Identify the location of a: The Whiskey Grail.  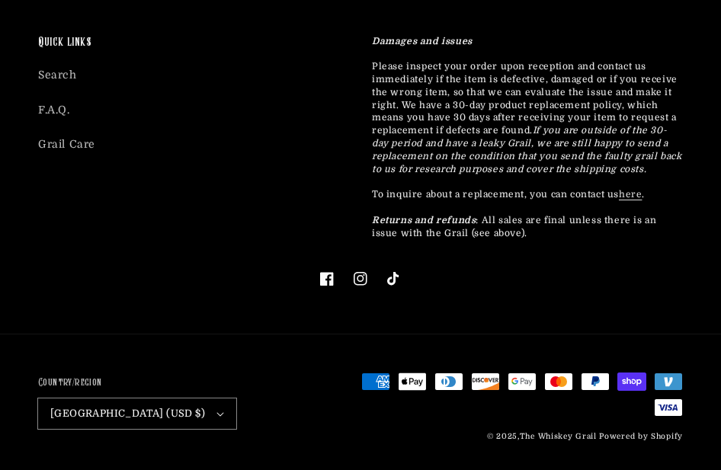
(558, 436).